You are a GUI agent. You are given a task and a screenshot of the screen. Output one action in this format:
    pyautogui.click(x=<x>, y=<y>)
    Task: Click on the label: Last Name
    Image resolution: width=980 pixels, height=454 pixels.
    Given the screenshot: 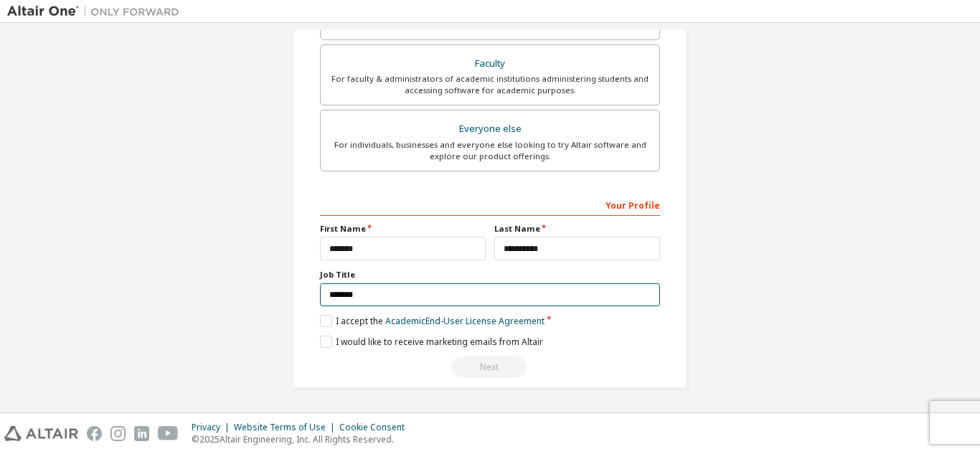 What is the action you would take?
    pyautogui.click(x=577, y=229)
    